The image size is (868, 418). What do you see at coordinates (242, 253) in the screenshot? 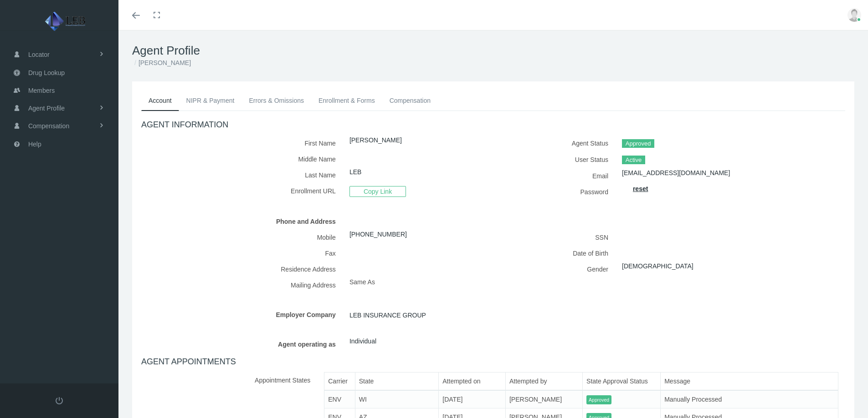
I see `label: Fax` at bounding box center [242, 253].